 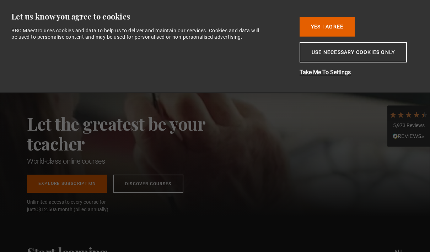 What do you see at coordinates (409, 126) in the screenshot?
I see `div: 5,973 Reviews` at bounding box center [409, 126].